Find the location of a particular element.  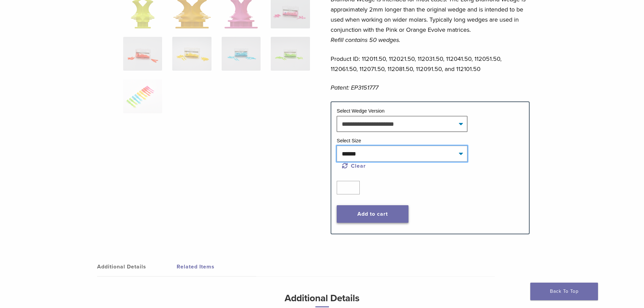

em: Refill contains 50 wedges. is located at coordinates (366, 40).